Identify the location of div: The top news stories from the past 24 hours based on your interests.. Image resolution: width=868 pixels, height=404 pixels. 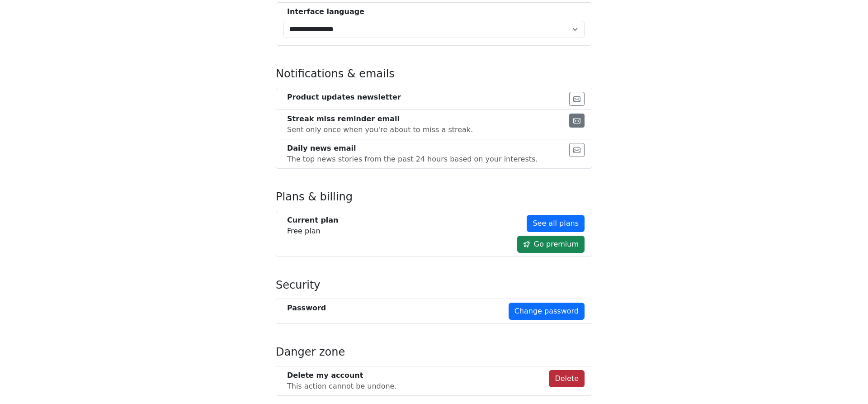
(412, 159).